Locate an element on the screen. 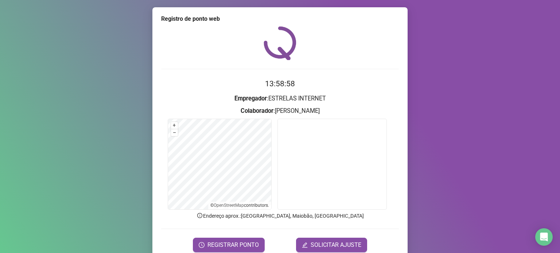 This screenshot has width=560, height=253. strong: Empregador is located at coordinates (250, 98).